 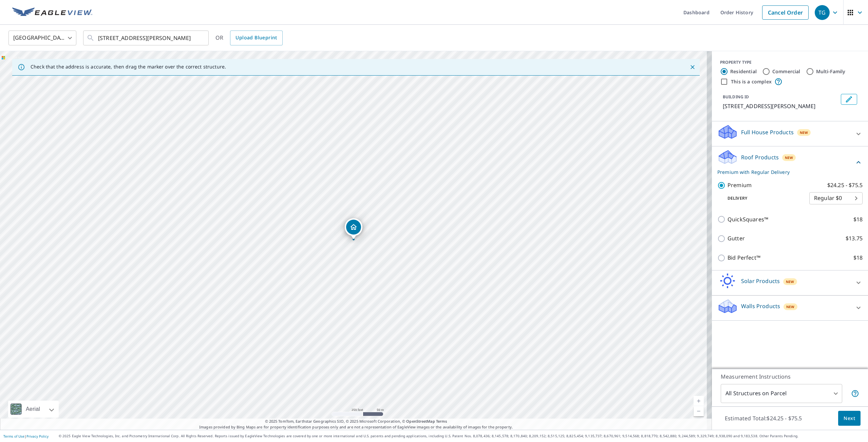 What do you see at coordinates (256, 38) in the screenshot?
I see `span: Upload Blueprint` at bounding box center [256, 38].